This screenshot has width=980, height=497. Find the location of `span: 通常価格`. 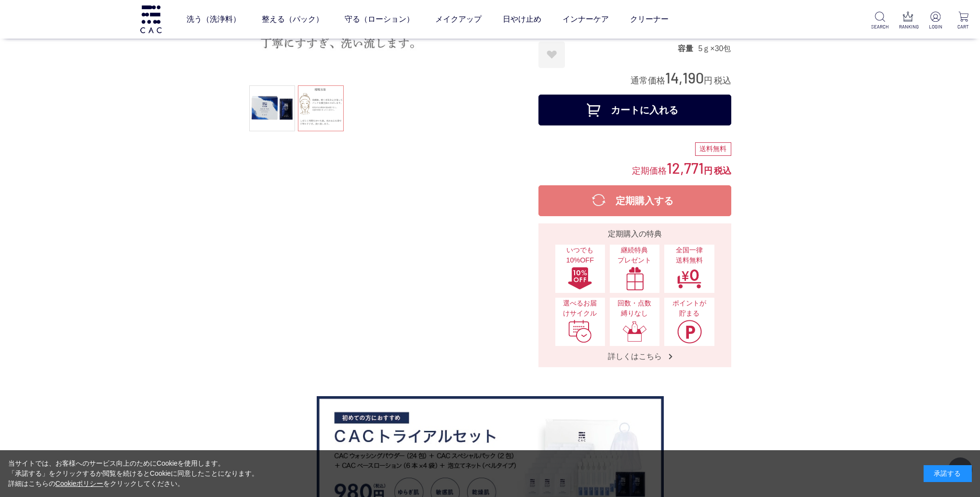

span: 通常価格 is located at coordinates (648, 80).